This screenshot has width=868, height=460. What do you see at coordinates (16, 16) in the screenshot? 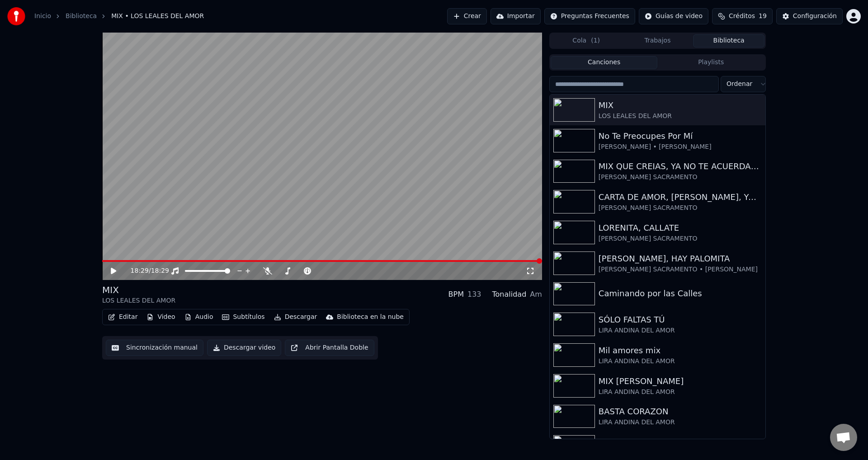
I see `img: youka` at bounding box center [16, 16].